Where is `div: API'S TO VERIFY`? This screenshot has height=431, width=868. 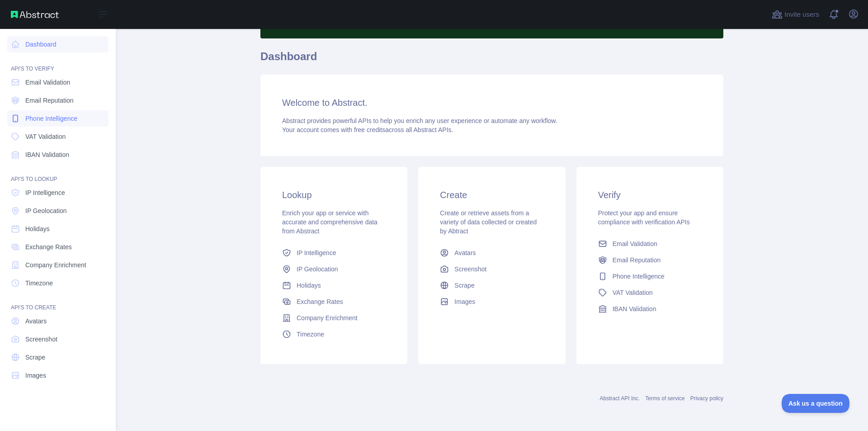 div: API'S TO VERIFY is located at coordinates (58, 63).